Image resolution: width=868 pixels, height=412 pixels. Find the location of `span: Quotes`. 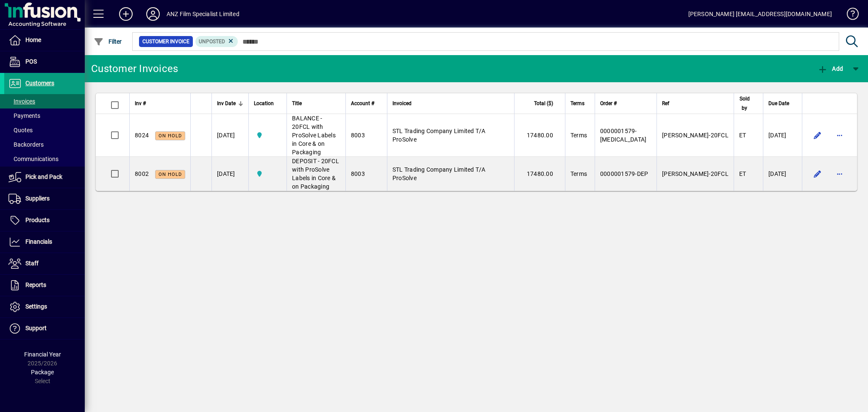

span: Quotes is located at coordinates (20, 130).